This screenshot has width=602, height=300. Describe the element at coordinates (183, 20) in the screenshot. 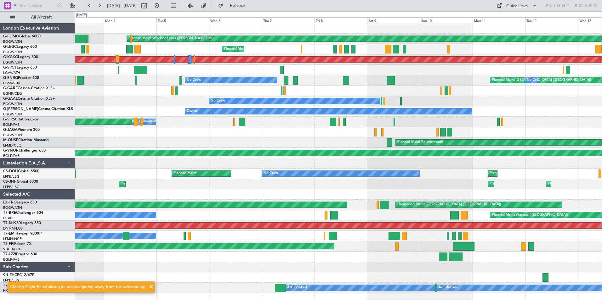

I see `div: Tue 5` at that location.